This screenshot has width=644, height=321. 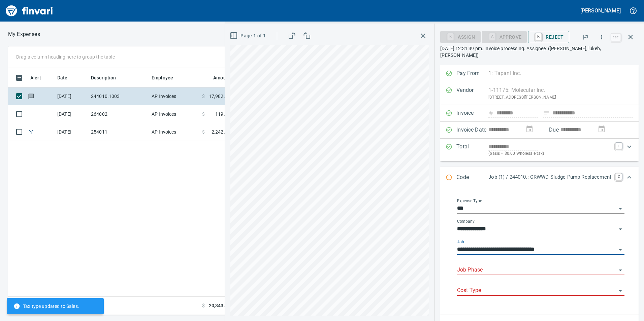 I want to click on a: Finvari, so click(x=29, y=11).